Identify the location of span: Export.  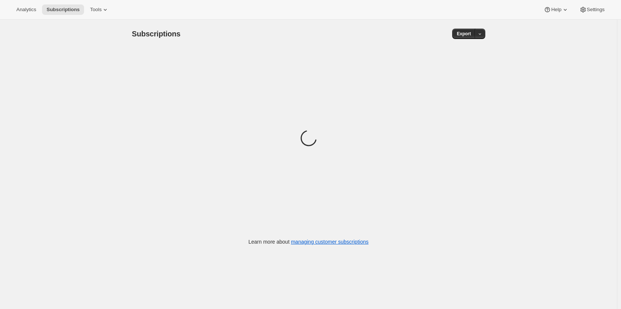
(463, 34).